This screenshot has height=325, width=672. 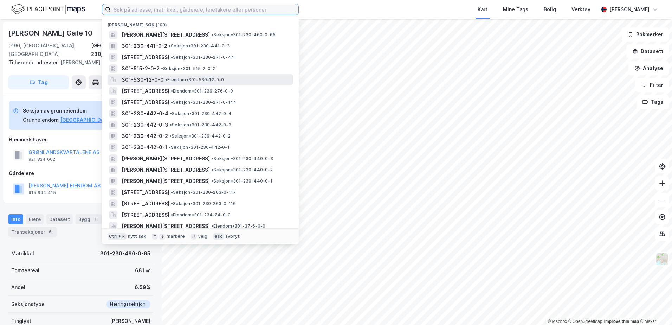 I want to click on a: OpenStreetMap, so click(x=585, y=321).